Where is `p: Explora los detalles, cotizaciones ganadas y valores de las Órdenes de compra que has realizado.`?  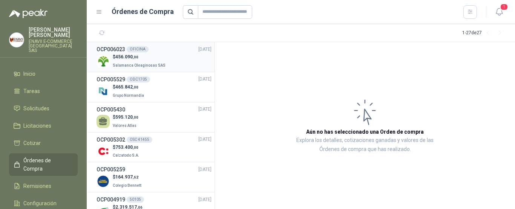 p: Explora los detalles, cotizaciones ganadas y valores de las Órdenes de compra que has realizado. is located at coordinates (365, 145).